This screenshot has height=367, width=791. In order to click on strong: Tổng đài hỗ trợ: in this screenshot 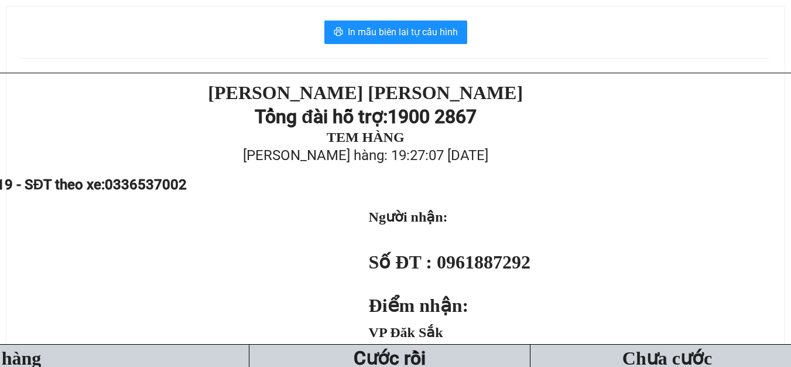, I will do `click(321, 117)`.